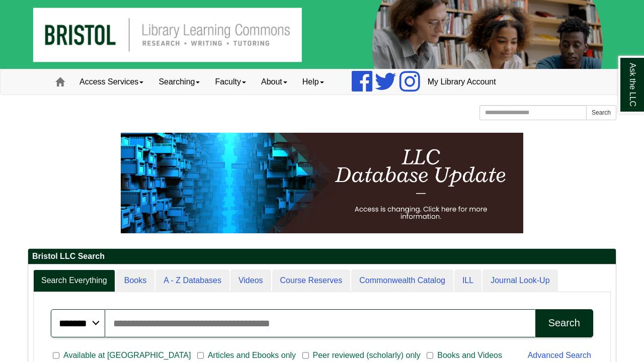  What do you see at coordinates (193, 281) in the screenshot?
I see `a: A - Z Databases` at bounding box center [193, 281].